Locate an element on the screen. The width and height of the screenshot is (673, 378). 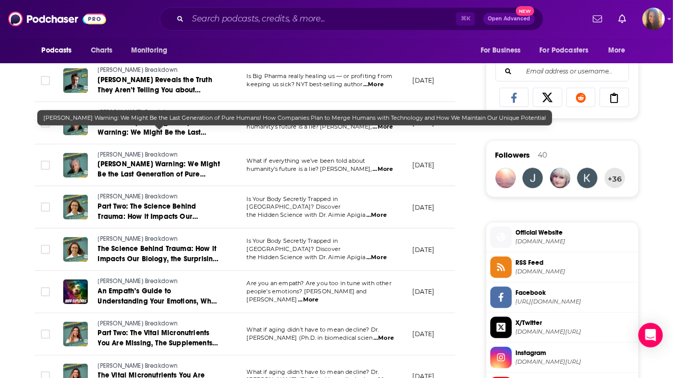
span: mayim.simplecast.com is located at coordinates (575, 241).